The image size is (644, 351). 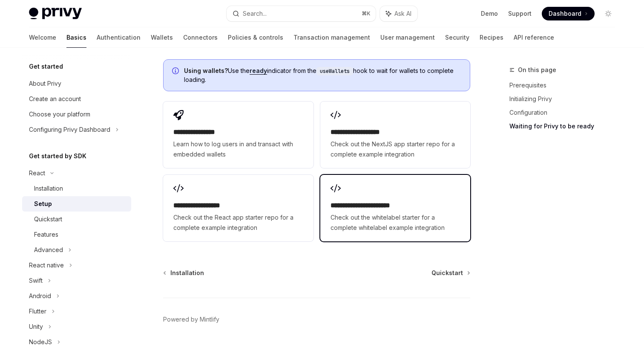 I want to click on svg: Info, so click(x=176, y=72).